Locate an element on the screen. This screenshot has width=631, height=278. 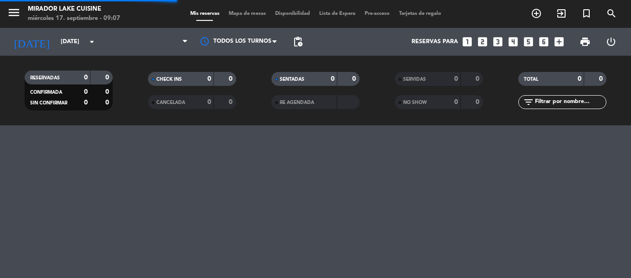
i: search is located at coordinates (612, 13).